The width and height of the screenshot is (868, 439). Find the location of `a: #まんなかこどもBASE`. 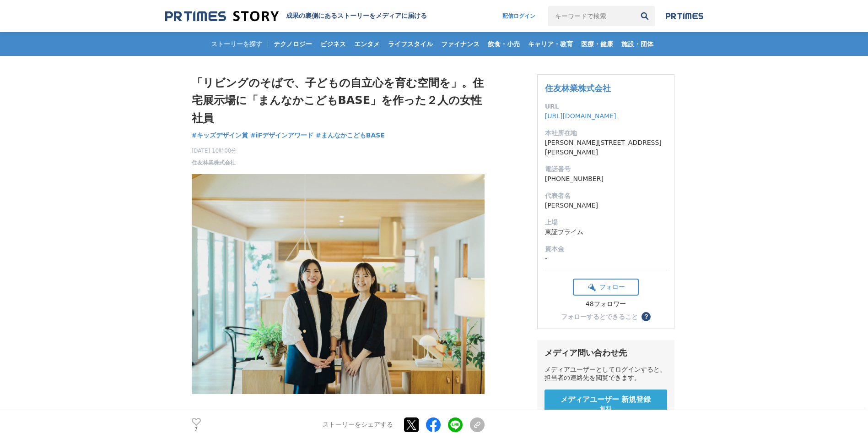

a: #まんなかこどもBASE is located at coordinates (350, 135).